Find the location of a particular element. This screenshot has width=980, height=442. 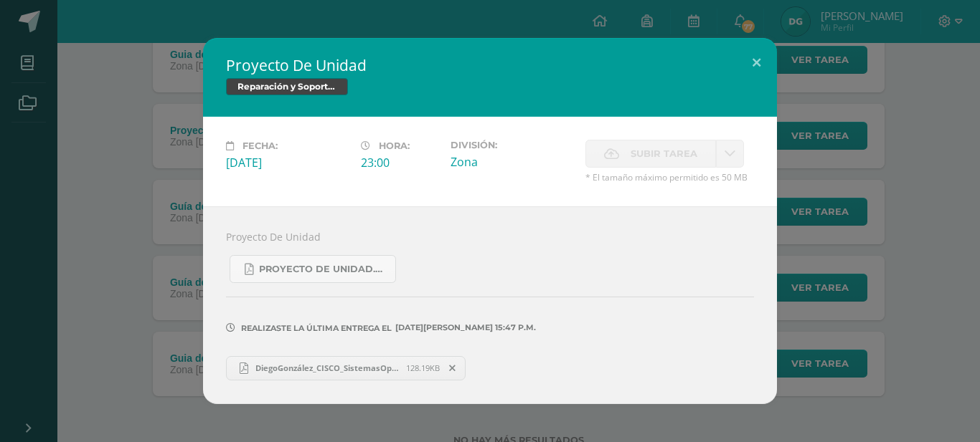

span: * El tamaño máximo permitido es 50 MB is located at coordinates (669, 177).